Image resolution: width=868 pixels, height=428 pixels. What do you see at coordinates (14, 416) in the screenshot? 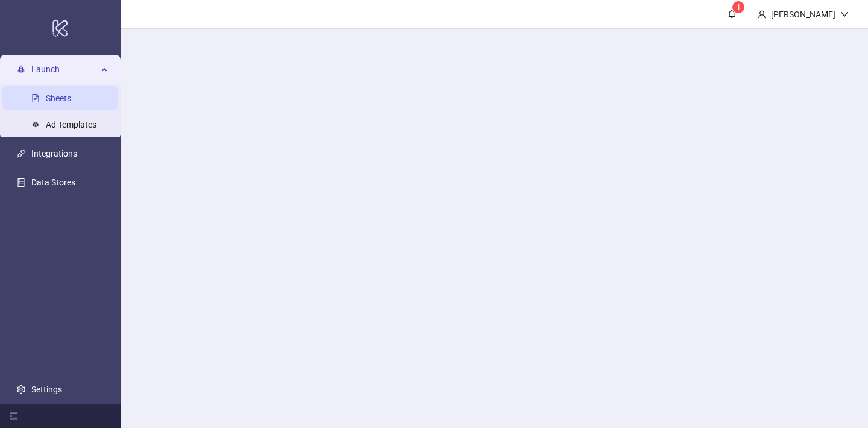
I see `span: menu-fold` at bounding box center [14, 416].